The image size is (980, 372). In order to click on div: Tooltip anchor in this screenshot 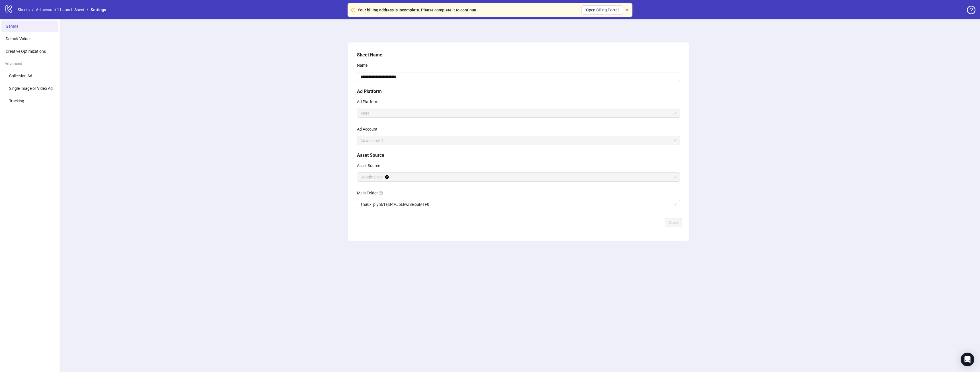, I will do `click(387, 177)`.